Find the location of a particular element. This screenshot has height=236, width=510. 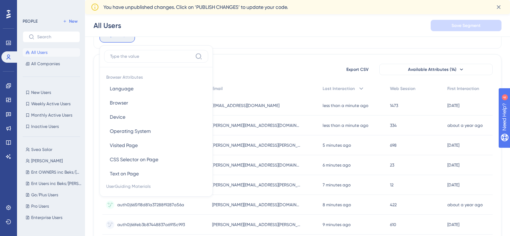

button: Save Segment is located at coordinates (466, 25).